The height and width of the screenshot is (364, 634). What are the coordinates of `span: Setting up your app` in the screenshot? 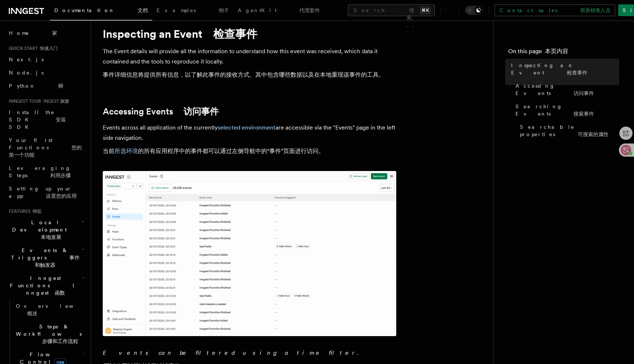 It's located at (43, 192).